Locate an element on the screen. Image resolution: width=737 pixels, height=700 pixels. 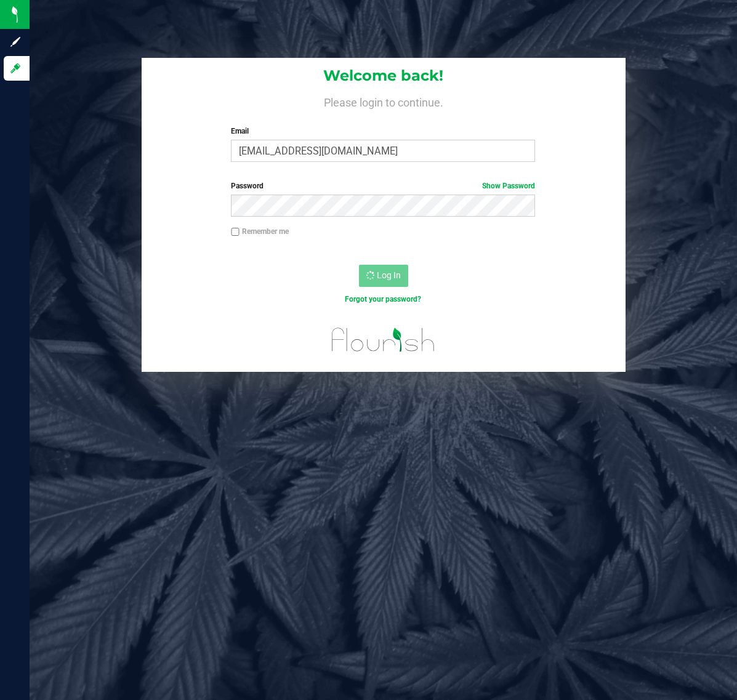
h4: Please login to continue. is located at coordinates (383, 101).